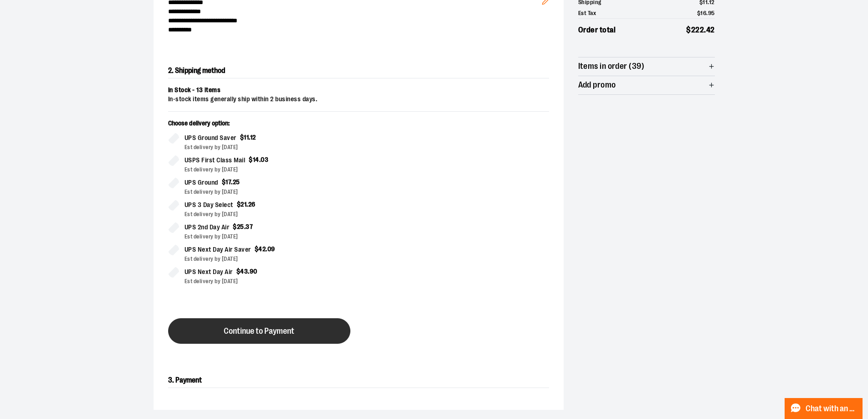 This screenshot has height=419, width=868. Describe the element at coordinates (698, 30) in the screenshot. I see `span: 222` at that location.